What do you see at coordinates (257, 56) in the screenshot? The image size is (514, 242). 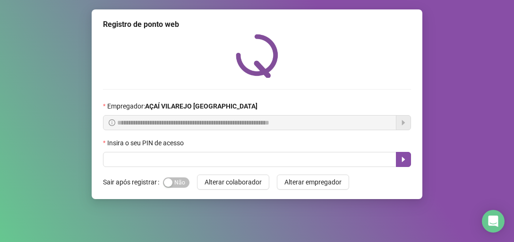 I see `img: QRPoint` at bounding box center [257, 56].